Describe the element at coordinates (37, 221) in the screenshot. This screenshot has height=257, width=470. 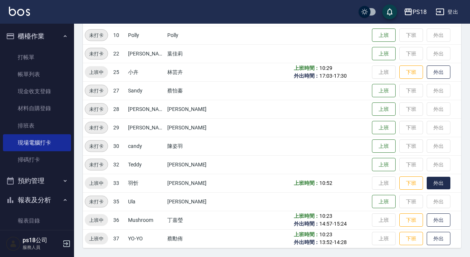
I see `a: 報表目錄` at that location.